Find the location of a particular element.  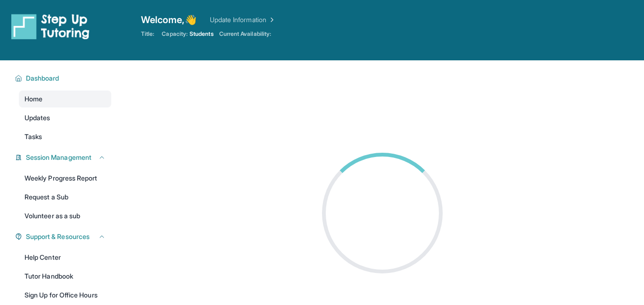

a: Tasks is located at coordinates (65, 137).